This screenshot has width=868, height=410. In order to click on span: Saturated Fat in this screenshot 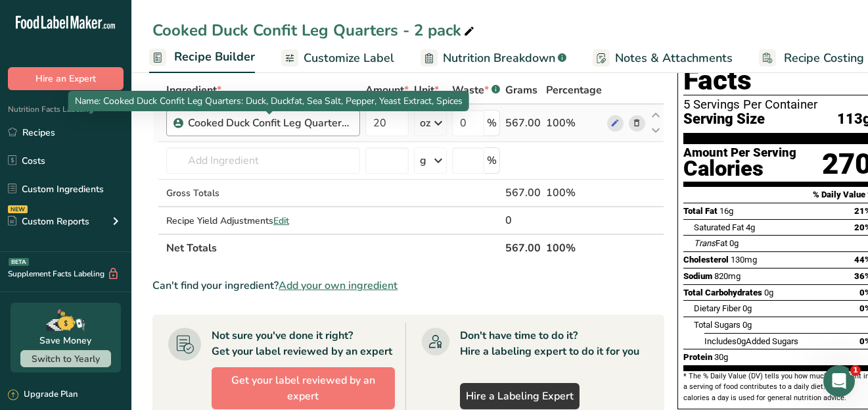, I will do `click(719, 227)`.